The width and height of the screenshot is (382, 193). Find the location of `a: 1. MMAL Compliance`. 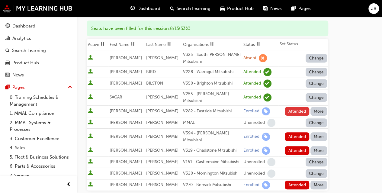

a: 1. MMAL Compliance is located at coordinates (41, 113).